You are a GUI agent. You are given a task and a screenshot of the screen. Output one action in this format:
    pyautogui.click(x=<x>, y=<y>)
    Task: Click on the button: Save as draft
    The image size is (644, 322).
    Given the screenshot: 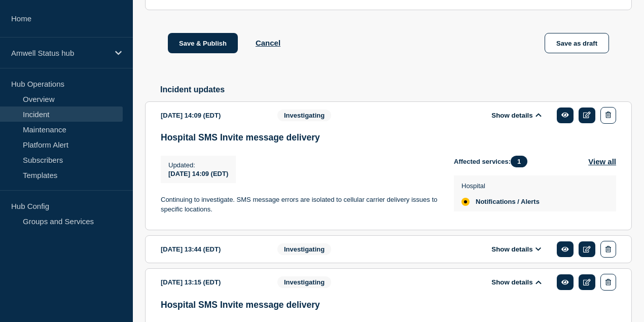 What is the action you would take?
    pyautogui.click(x=576, y=43)
    